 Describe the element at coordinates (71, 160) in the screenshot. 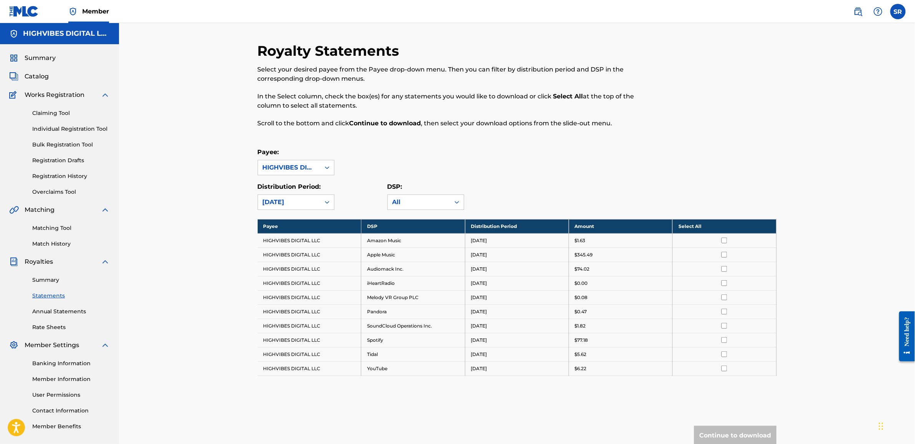

I see `a: Registration Drafts` at that location.